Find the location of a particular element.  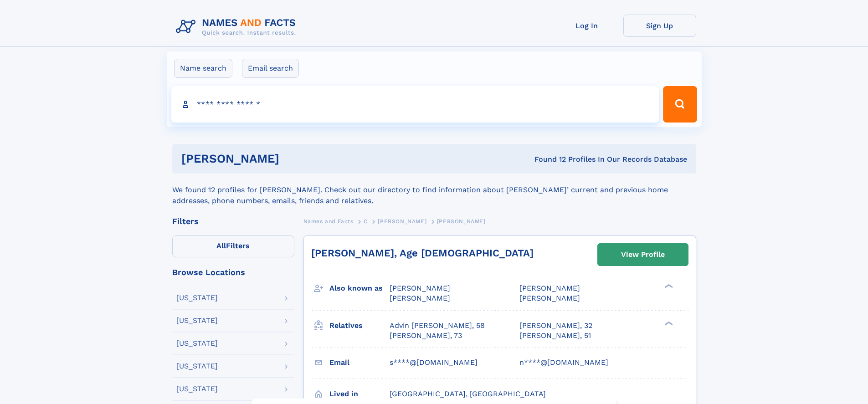

div: Browse Locations is located at coordinates (233, 272).